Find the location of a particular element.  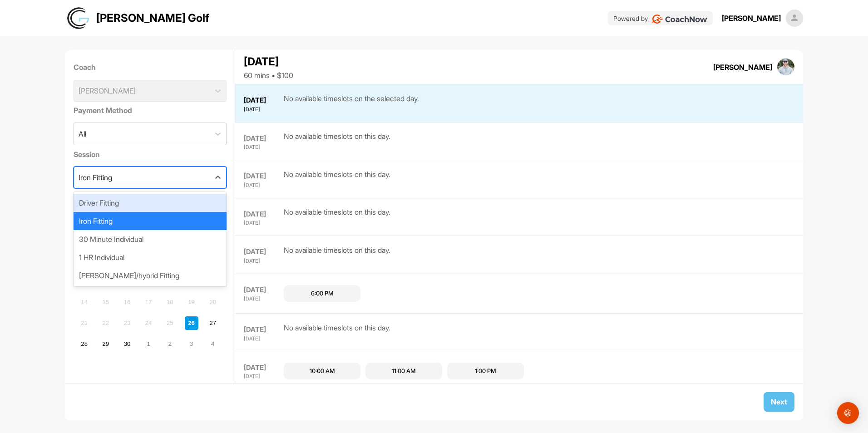

div: Choose Wednesday, October 1st, 2025 is located at coordinates (149, 344).